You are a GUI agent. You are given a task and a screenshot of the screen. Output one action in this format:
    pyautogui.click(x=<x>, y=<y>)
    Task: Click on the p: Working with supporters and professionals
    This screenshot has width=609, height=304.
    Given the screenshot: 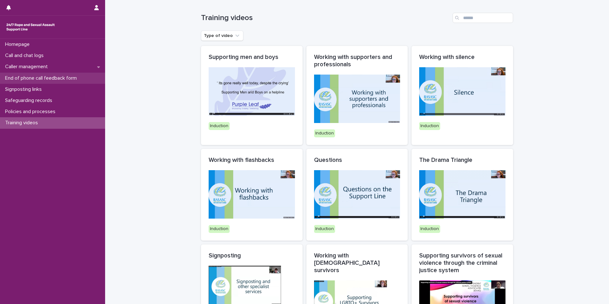 What is the action you would take?
    pyautogui.click(x=357, y=61)
    